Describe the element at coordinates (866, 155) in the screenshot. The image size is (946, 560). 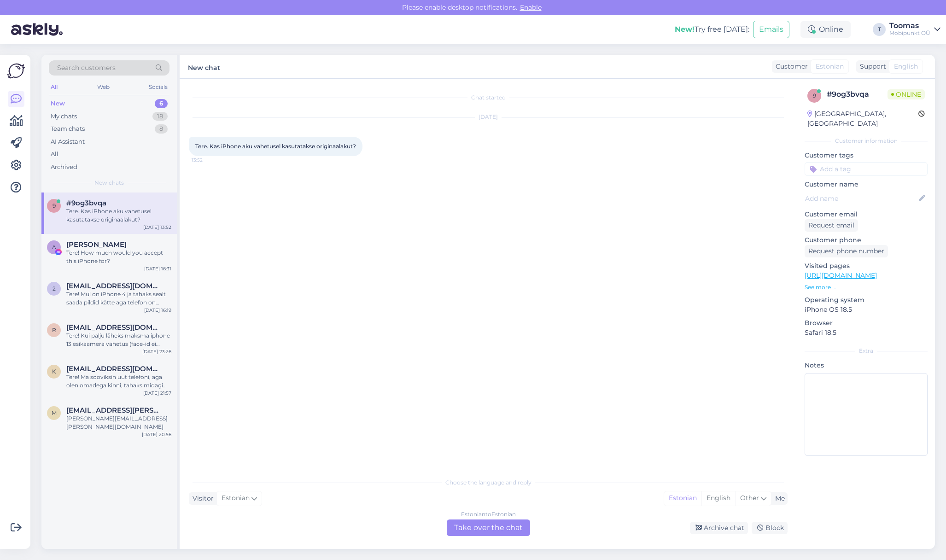
I see `p: Customer tags` at that location.